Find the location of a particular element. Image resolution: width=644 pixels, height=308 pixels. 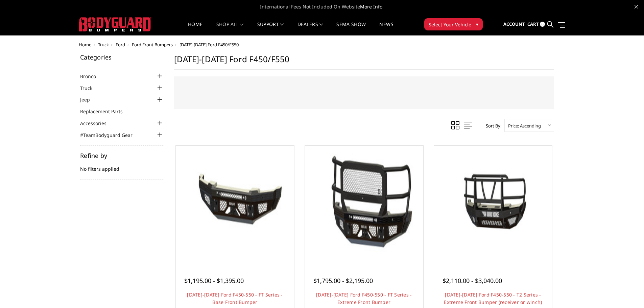

img: 2023-2025 Ford F450-550 - FT Series - Base Front Bumper is located at coordinates (235, 205).